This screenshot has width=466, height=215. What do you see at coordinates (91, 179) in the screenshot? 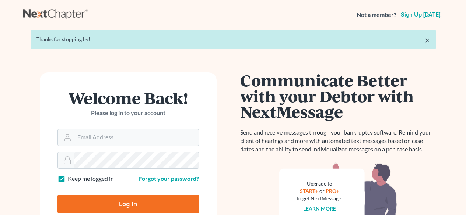
I see `label: Keep me logged in` at bounding box center [91, 179].